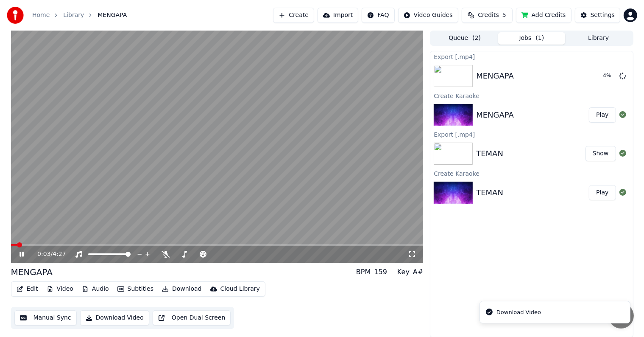  What do you see at coordinates (59, 254) in the screenshot?
I see `span: 4:27` at bounding box center [59, 254].